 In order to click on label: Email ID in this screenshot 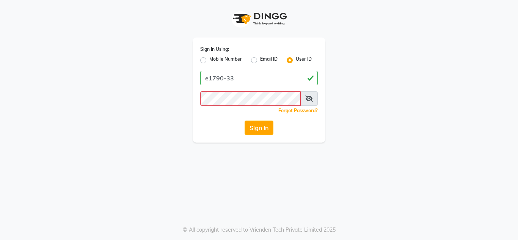, I will do `click(269, 60)`.